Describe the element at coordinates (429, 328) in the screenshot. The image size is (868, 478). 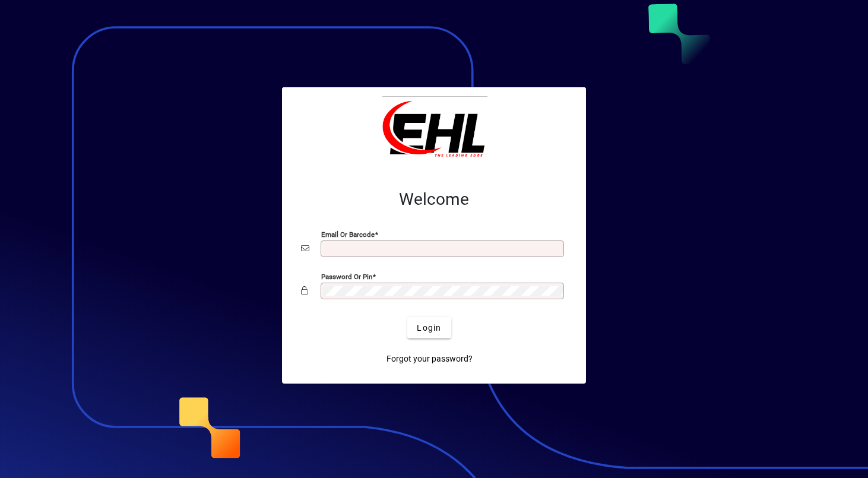
I see `span: Login` at that location.